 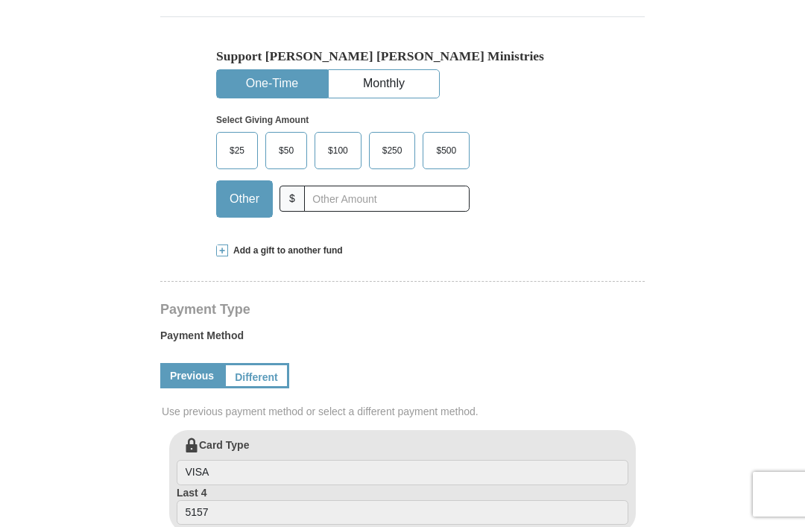 I want to click on label: Last 4, so click(x=403, y=506).